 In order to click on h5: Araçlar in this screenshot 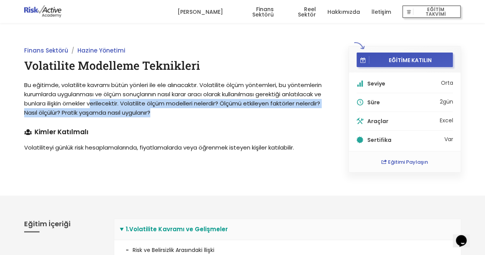, I will do `click(402, 121)`.